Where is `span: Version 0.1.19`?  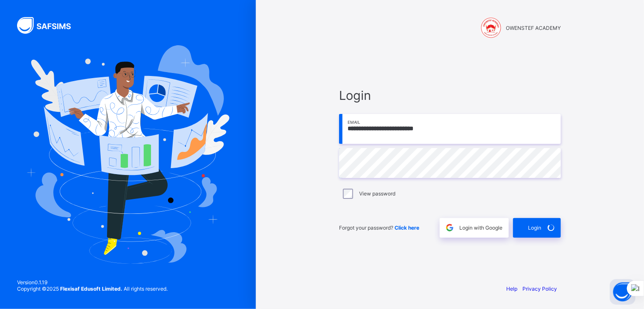 span: Version 0.1.19 is located at coordinates (92, 282).